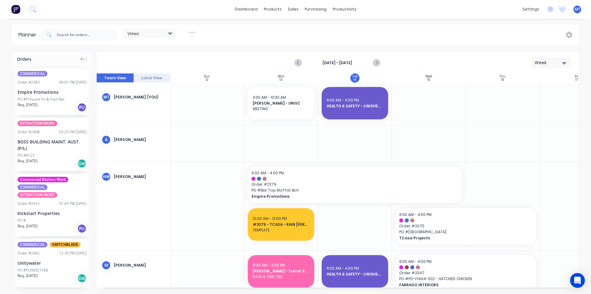 The image size is (591, 294). What do you see at coordinates (246, 9) in the screenshot?
I see `a: dashboard` at bounding box center [246, 9].